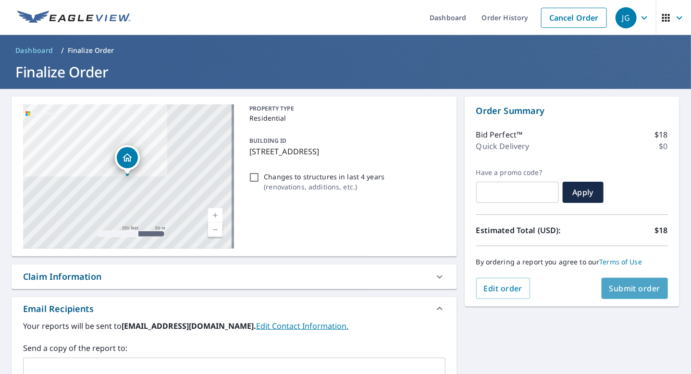 The image size is (691, 374). What do you see at coordinates (635, 288) in the screenshot?
I see `button: Submit order` at bounding box center [635, 288].